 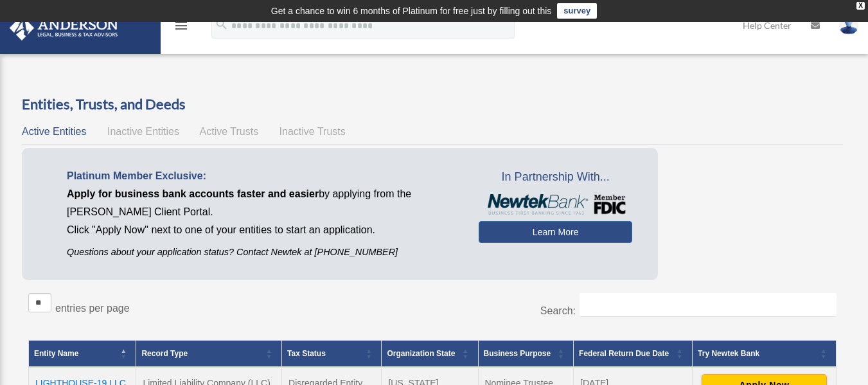 What do you see at coordinates (181, 27) in the screenshot?
I see `a: menu` at bounding box center [181, 27].